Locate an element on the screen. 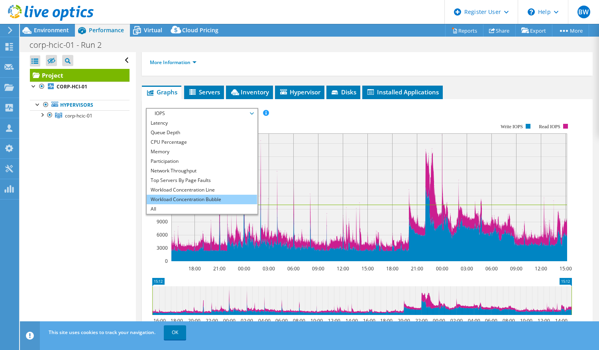 This screenshot has width=599, height=350. span: corp-hcic-01 is located at coordinates (79, 116).